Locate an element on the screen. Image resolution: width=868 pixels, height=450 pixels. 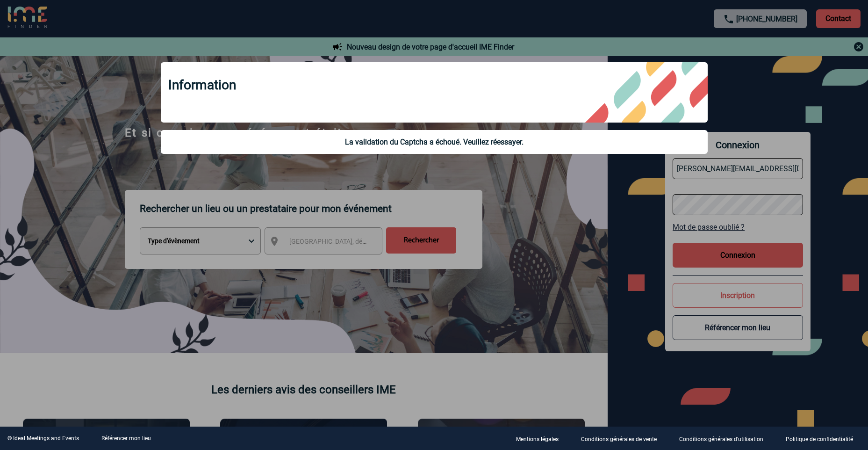
a: Mentions légales is located at coordinates (541, 438).